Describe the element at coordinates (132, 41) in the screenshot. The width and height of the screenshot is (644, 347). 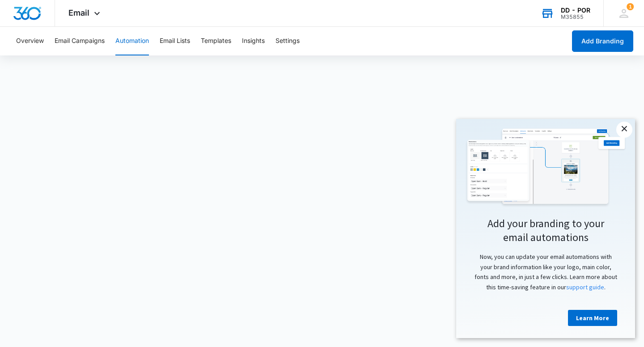
I see `button: Automation` at that location.